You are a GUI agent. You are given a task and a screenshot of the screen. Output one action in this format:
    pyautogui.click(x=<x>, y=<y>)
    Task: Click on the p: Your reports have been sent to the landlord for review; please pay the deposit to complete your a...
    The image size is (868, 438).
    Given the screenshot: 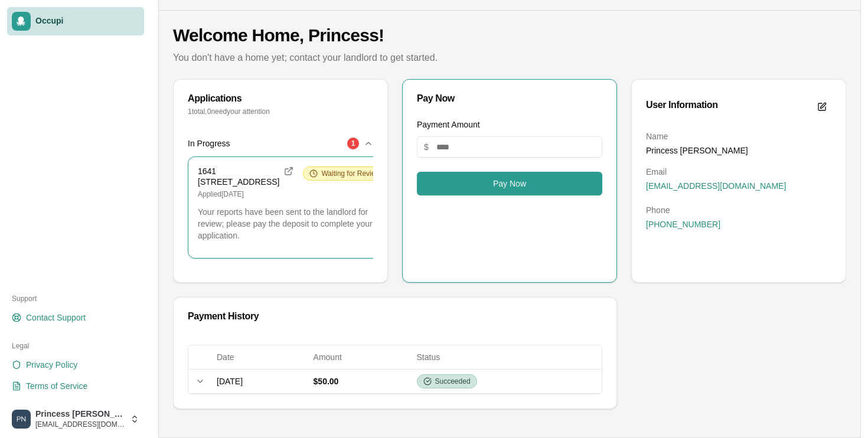 What is the action you would take?
    pyautogui.click(x=293, y=224)
    